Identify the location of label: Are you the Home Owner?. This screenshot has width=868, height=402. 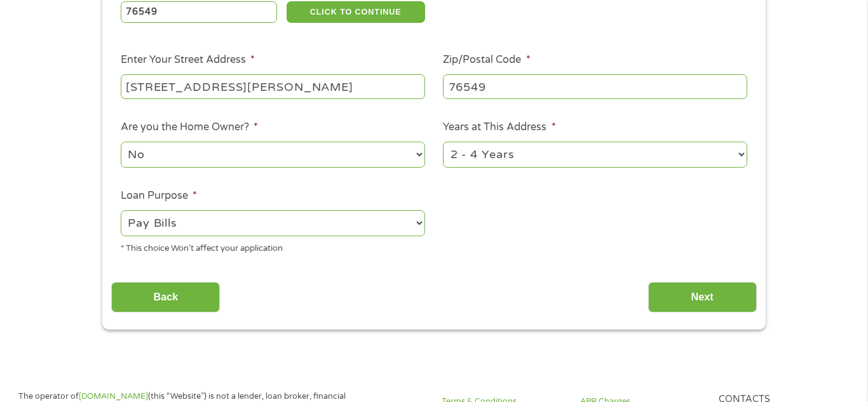
(190, 127).